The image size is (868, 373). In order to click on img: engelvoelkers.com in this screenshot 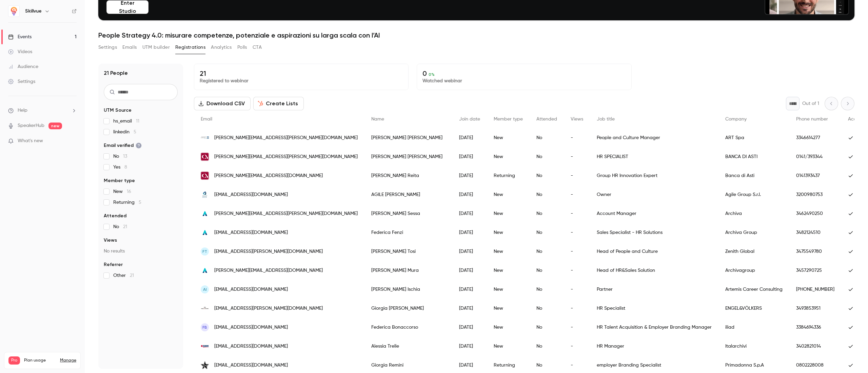, I will do `click(205, 309)`.